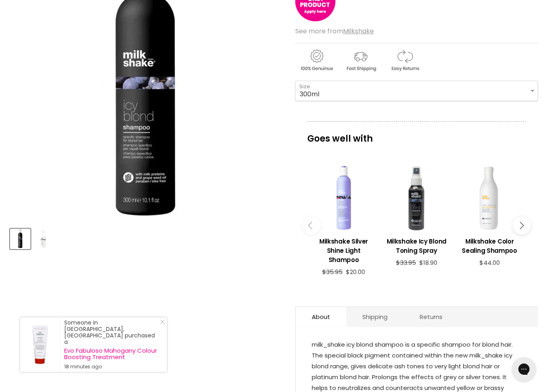 The width and height of the screenshot is (548, 392). I want to click on a: View product:Milkshake Silver Shine Light Shampoo, so click(344, 250).